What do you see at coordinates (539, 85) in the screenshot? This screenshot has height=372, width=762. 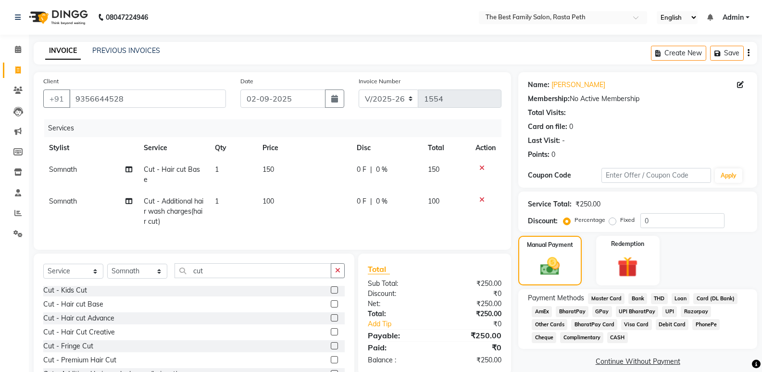 I see `div: Name:` at bounding box center [539, 85].